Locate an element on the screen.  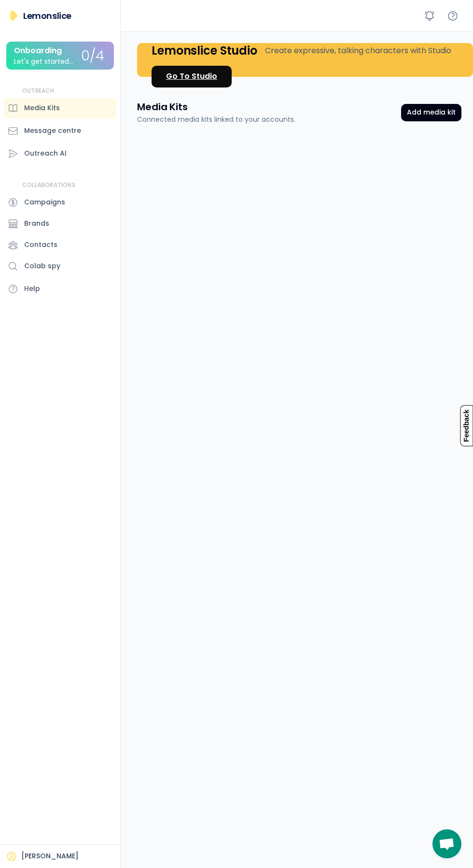
div: 0/4 is located at coordinates (93, 56).